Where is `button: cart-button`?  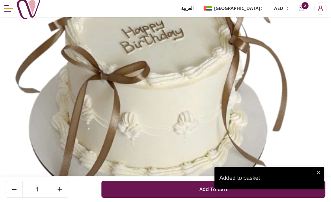 button: cart-button is located at coordinates (302, 8).